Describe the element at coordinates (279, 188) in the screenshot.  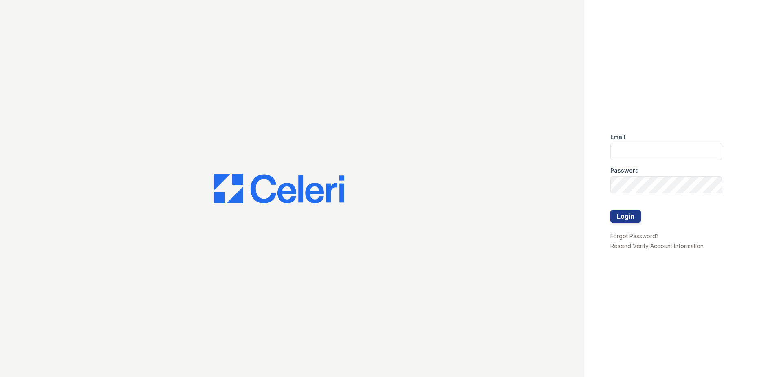
I see `img: CE_Logo_Blue-a8612792a0a2168367f1c8372b55b34899dd931a85d93a1a3d3e32e68fde9ad4.png` at that location.